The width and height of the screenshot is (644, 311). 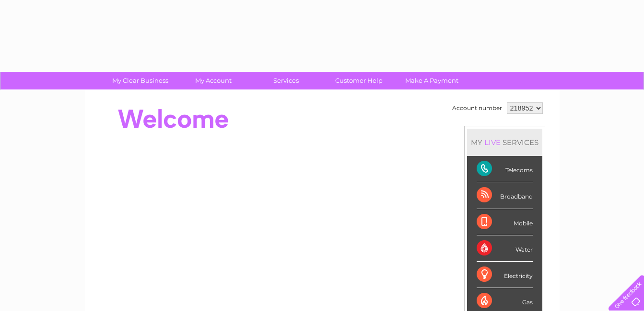 What do you see at coordinates (504, 248) in the screenshot?
I see `div: Water` at bounding box center [504, 248].